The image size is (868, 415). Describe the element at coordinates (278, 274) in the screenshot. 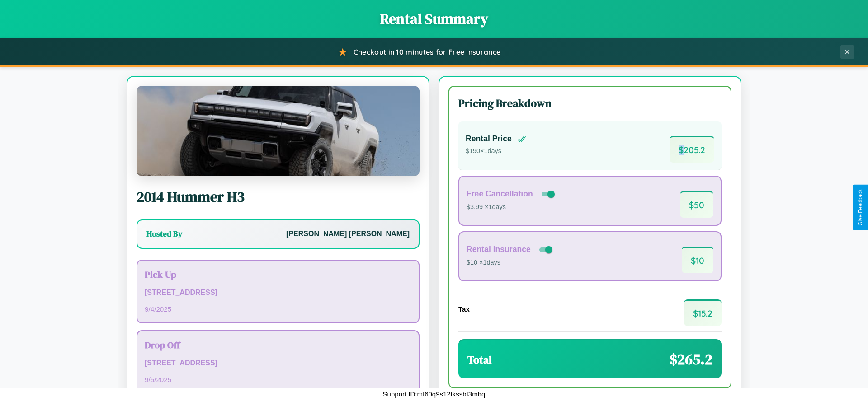

I see `h3: Pick Up` at that location.